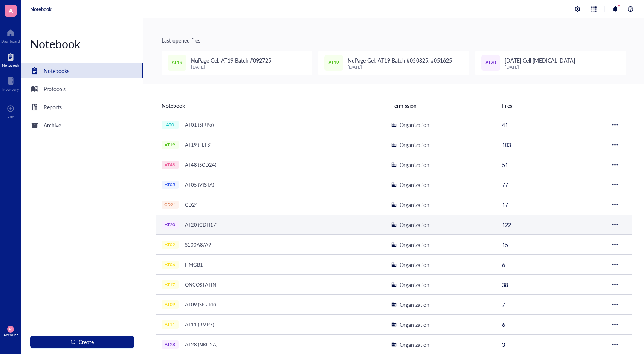 This screenshot has width=644, height=354. I want to click on span: NuPage Gel: AT19 Batch #050825, #051625, so click(399, 61).